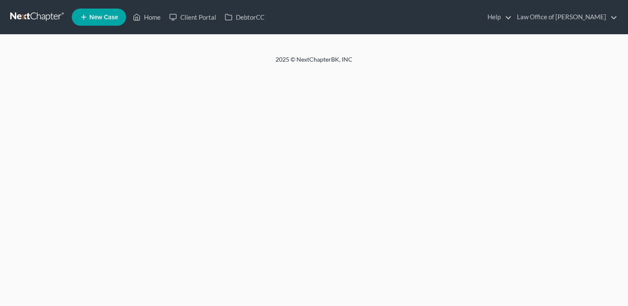 The height and width of the screenshot is (306, 628). What do you see at coordinates (99, 17) in the screenshot?
I see `new-legal-case-button: New Case` at bounding box center [99, 17].